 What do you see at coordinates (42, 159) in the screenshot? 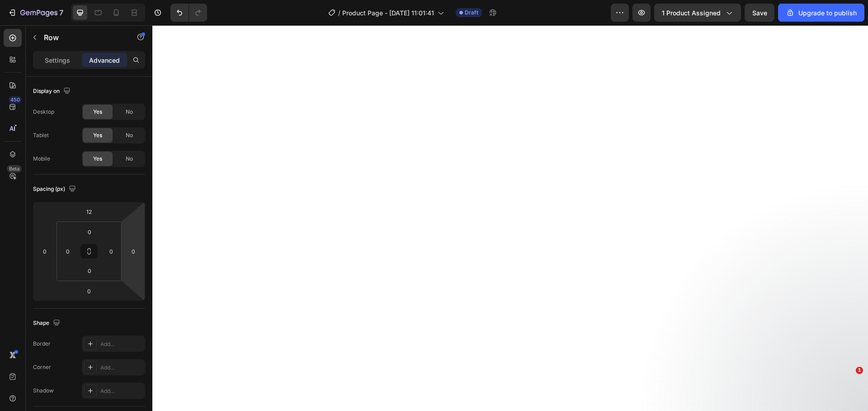
I see `div: Mobile` at bounding box center [42, 159].